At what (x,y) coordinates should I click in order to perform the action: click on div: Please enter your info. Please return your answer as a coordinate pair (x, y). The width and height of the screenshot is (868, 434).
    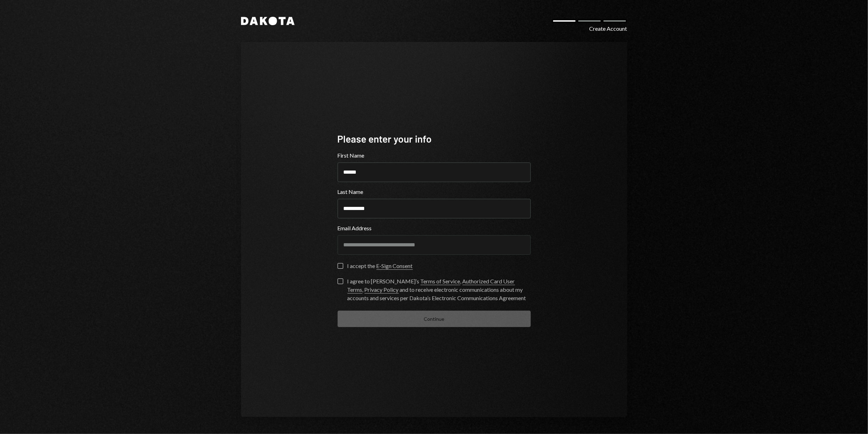
    Looking at the image, I should click on (434, 139).